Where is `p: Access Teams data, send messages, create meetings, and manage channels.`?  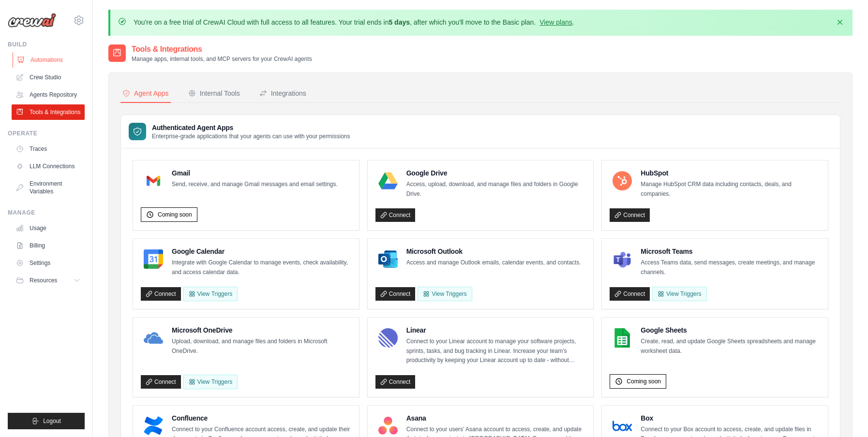 p: Access Teams data, send messages, create meetings, and manage channels. is located at coordinates (730, 268).